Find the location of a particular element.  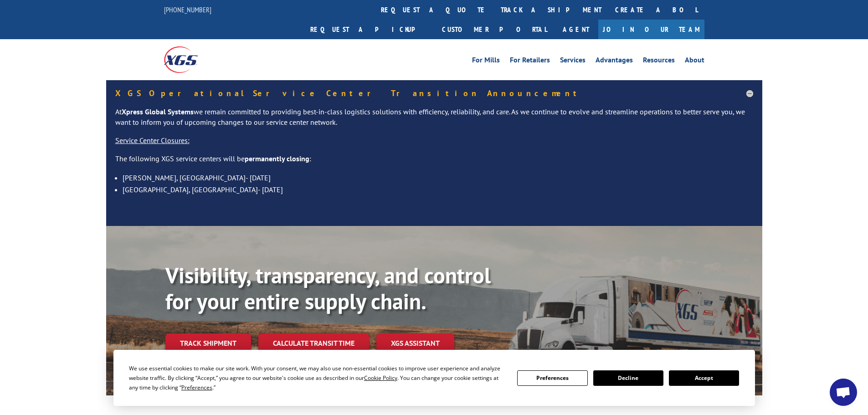

button: Accept is located at coordinates (704, 378).